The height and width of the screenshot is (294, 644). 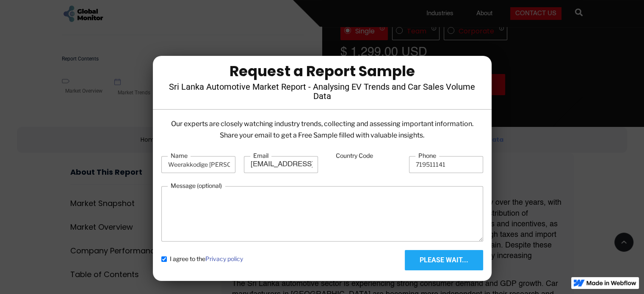 What do you see at coordinates (198, 164) in the screenshot?
I see `input: Enter your name` at bounding box center [198, 164].